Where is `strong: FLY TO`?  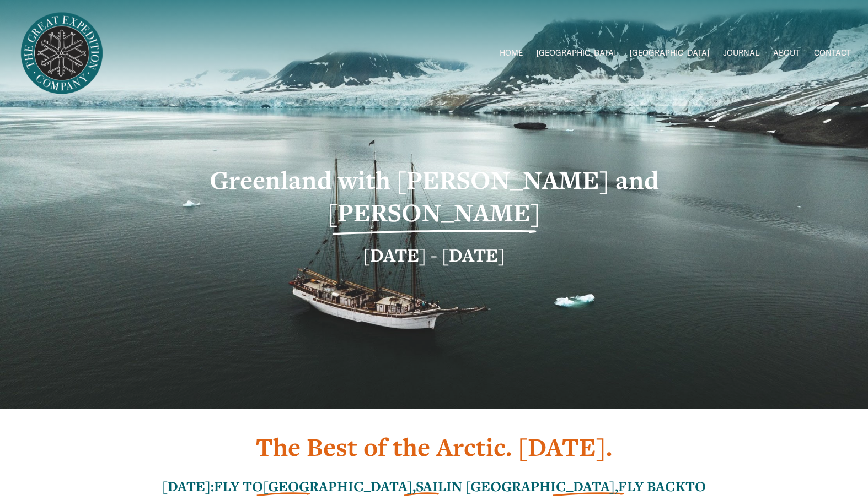
strong: FLY TO is located at coordinates (238, 486).